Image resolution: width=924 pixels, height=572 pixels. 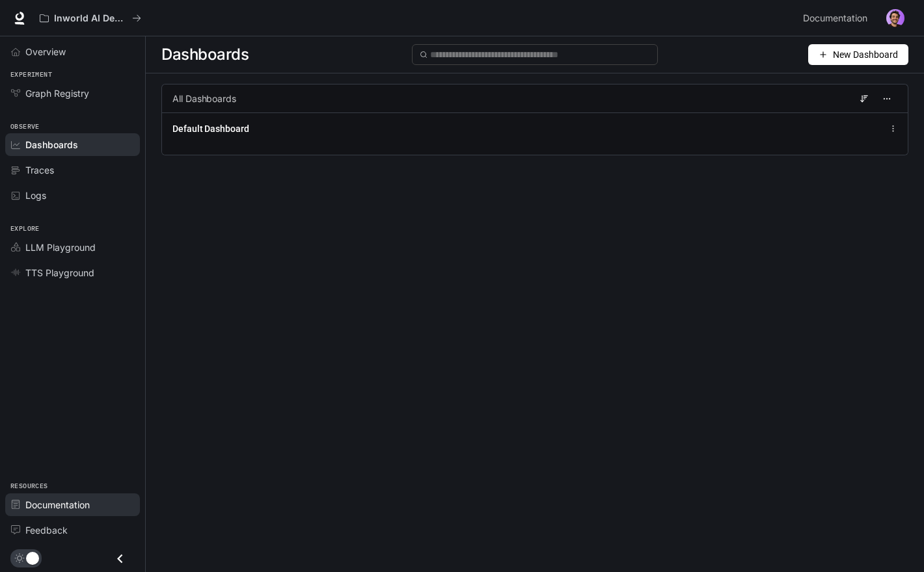 I want to click on a: Dashboards, so click(x=72, y=145).